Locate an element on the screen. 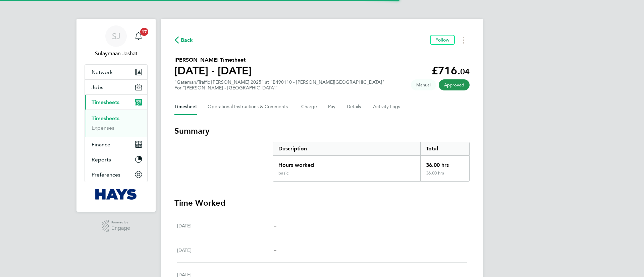  span: Sulaymaan Jashat is located at coordinates (116, 53).